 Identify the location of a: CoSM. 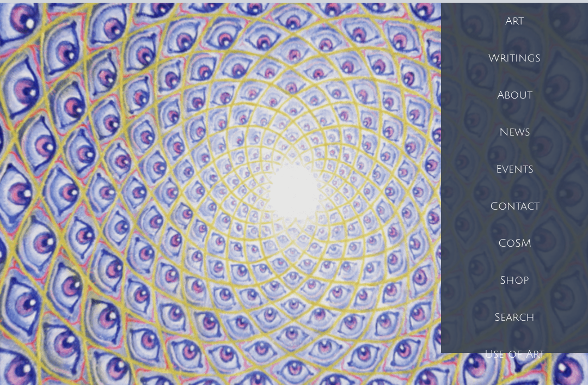
(514, 244).